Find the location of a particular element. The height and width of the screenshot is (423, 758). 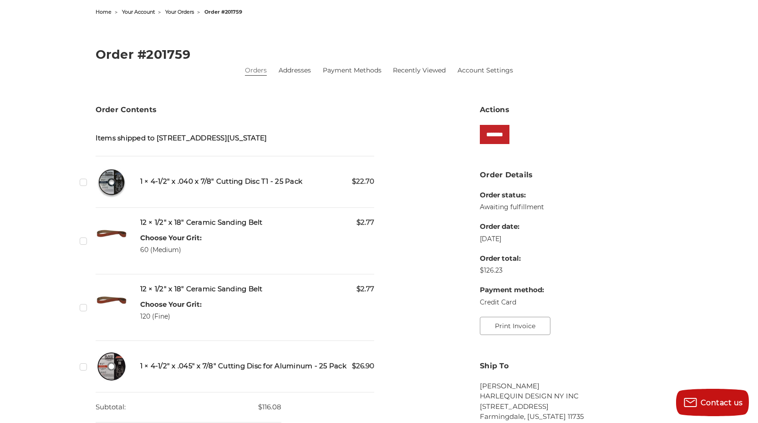

span: $22.70 is located at coordinates (363, 181).